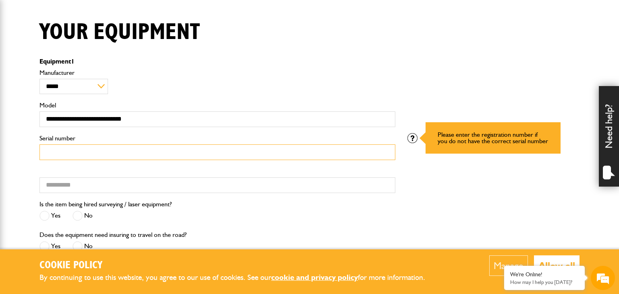 The height and width of the screenshot is (294, 619). Describe the element at coordinates (239, 266) in the screenshot. I see `h2: Cookie Policy` at that location.